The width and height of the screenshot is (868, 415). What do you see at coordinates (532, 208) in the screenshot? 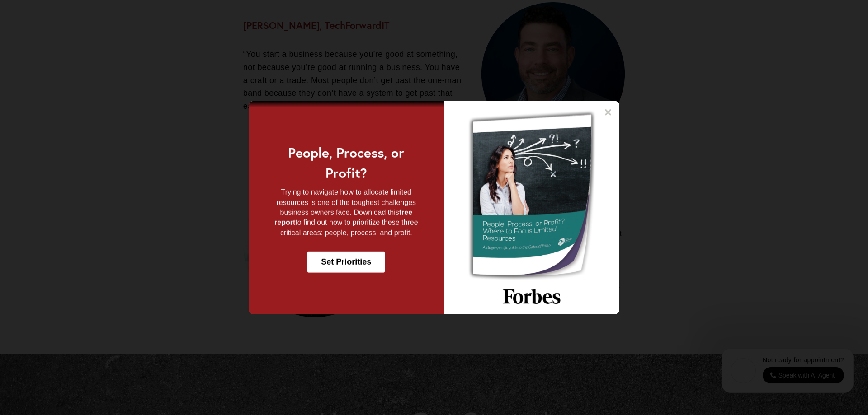
I see `img: GOF LeadGen Popup` at bounding box center [532, 208].